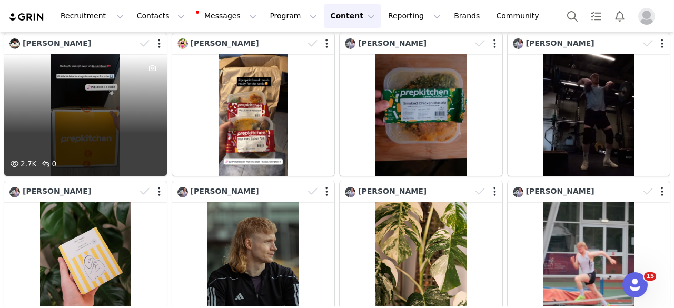 The image size is (674, 308). What do you see at coordinates (596, 16) in the screenshot?
I see `a: Tasks` at bounding box center [596, 16].